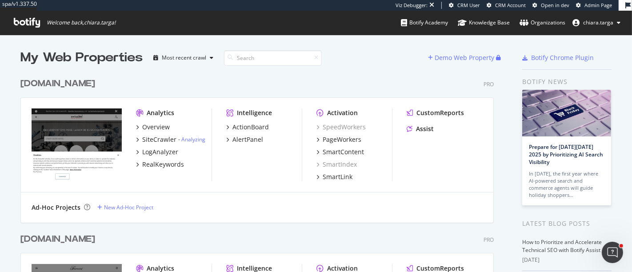 This screenshot has width=632, height=272. Describe the element at coordinates (567, 82) in the screenshot. I see `div: Botify news` at that location.